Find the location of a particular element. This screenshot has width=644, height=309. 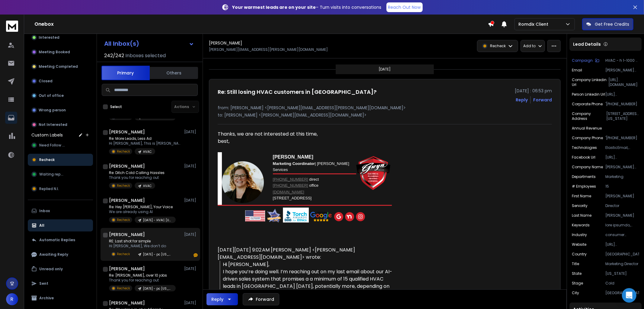

button: Recheck is located at coordinates (60, 160).